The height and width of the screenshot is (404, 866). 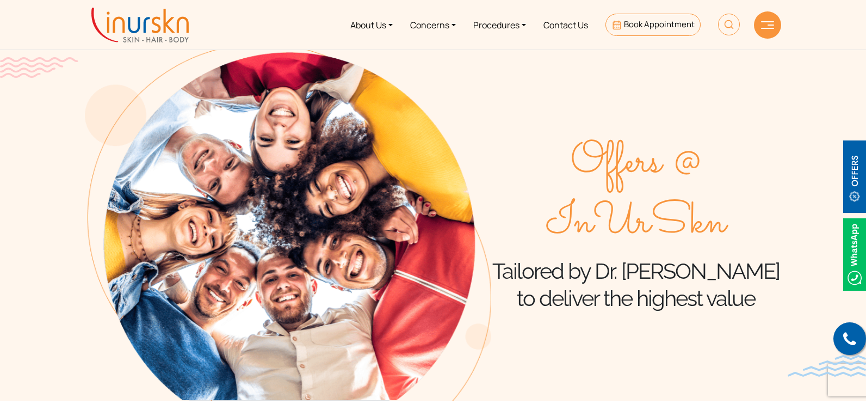 I want to click on img: bluewave, so click(x=827, y=366).